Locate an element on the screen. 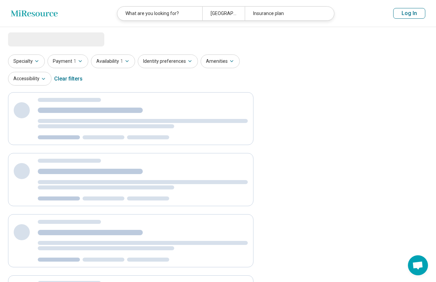 This screenshot has width=436, height=282. div: Clear filters is located at coordinates (68, 79).